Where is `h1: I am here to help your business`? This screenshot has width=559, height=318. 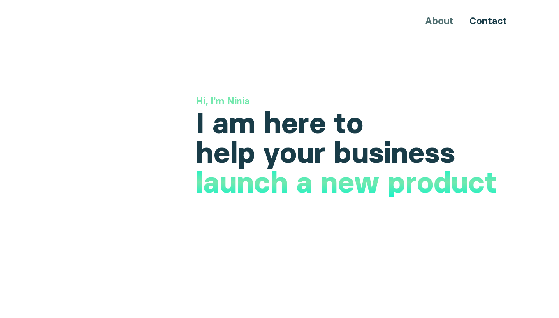 h1: I am here to help your business is located at coordinates (358, 138).